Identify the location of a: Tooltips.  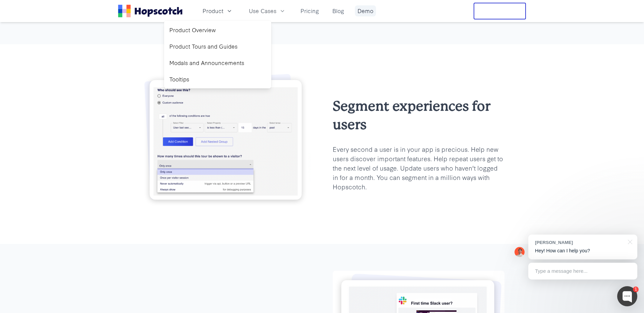
(218, 79).